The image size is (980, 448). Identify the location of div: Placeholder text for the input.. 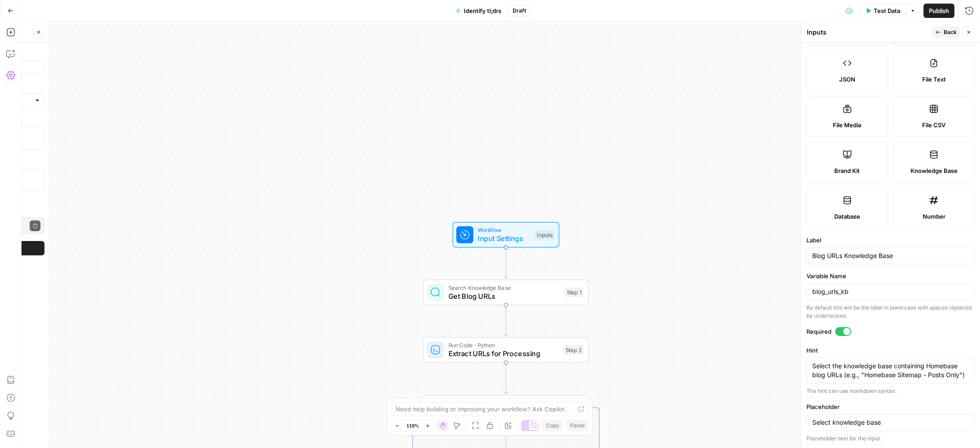
(890, 439).